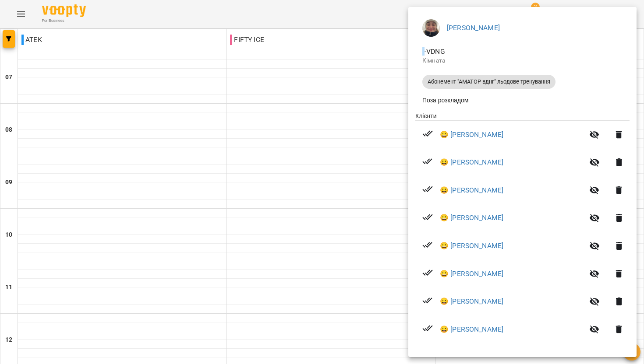 The image size is (644, 364). Describe the element at coordinates (434, 51) in the screenshot. I see `span: - VDNG` at that location.